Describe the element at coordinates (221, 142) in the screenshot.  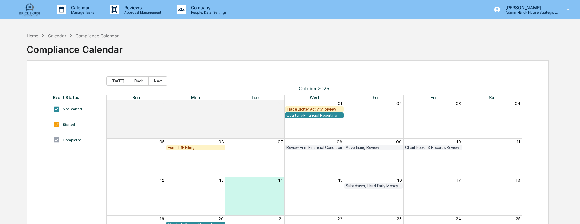
I see `button: 06` at that location.